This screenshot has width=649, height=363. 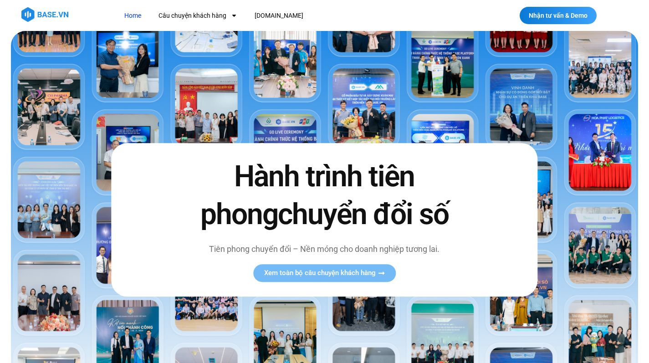 What do you see at coordinates (558, 15) in the screenshot?
I see `a: Nhận tư vấn & Demo` at bounding box center [558, 15].